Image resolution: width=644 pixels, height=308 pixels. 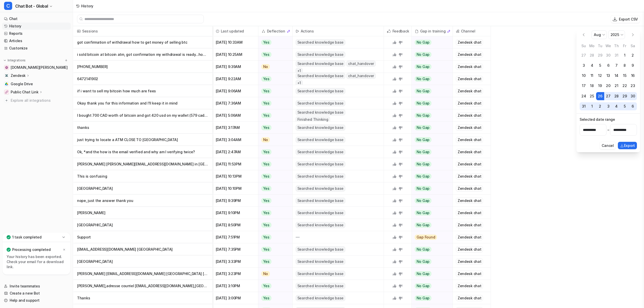 I want to click on button: Wednesday, September 3rd, 2025, selected, so click(x=608, y=106).